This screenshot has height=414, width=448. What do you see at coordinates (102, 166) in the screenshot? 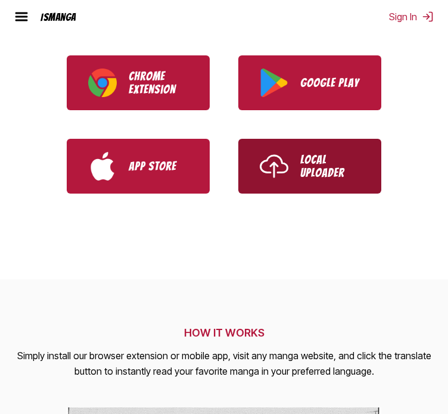
I see `img: App Store logo` at bounding box center [102, 166].